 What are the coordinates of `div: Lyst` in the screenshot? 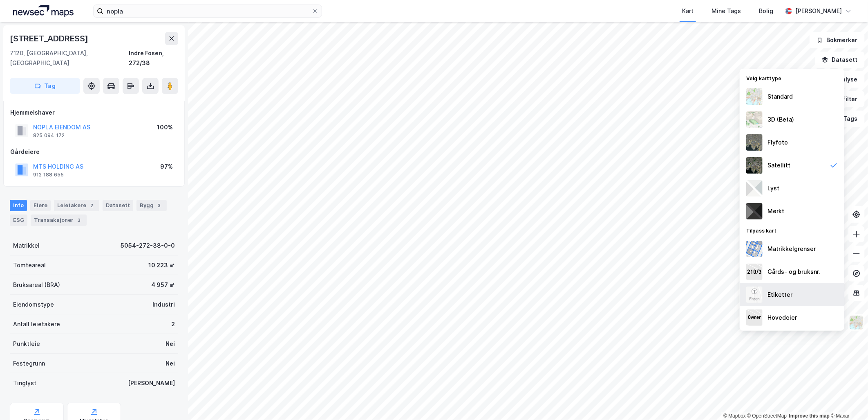 It's located at (774, 188).